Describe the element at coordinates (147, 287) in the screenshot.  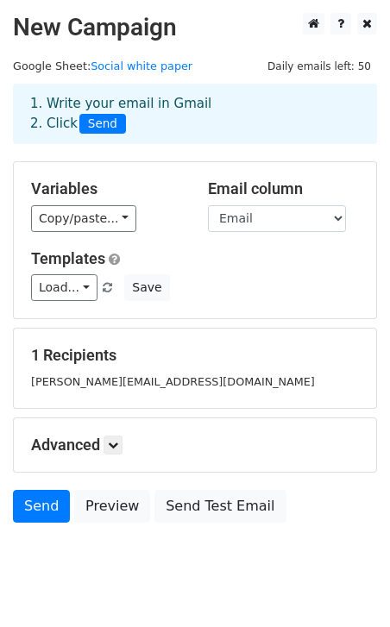
I see `button: Save` at that location.